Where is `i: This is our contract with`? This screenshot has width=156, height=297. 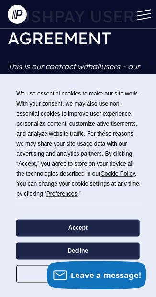
i: This is our contract with is located at coordinates (50, 66).